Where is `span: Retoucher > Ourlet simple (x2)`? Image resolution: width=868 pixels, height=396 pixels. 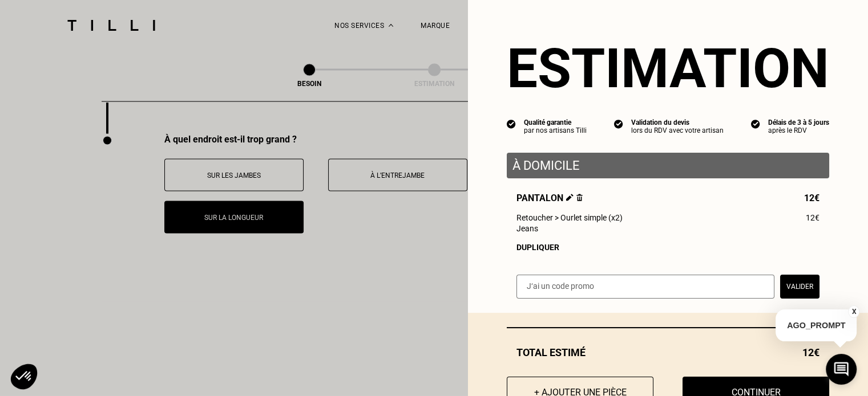
span: Retoucher > Ourlet simple (x2) is located at coordinates (570, 218).